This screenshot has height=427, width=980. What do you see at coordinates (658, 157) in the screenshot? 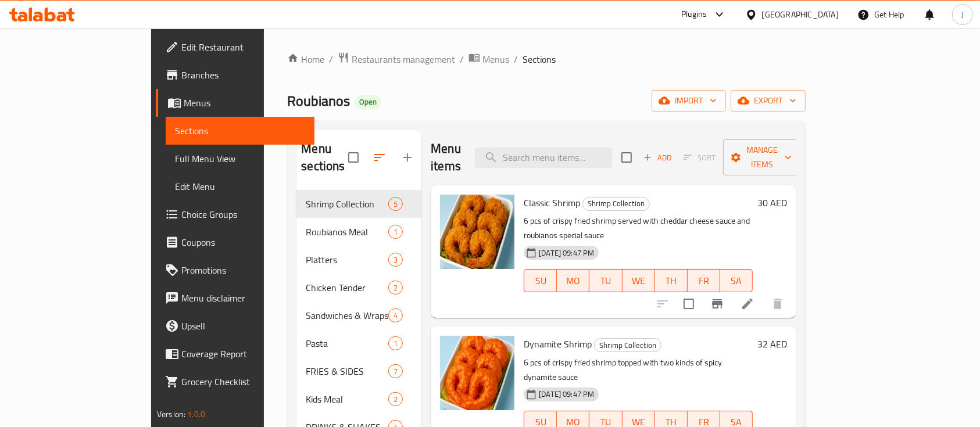
I see `span: Add item` at bounding box center [658, 157].